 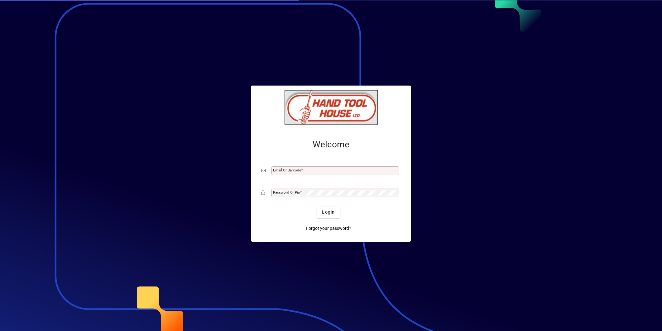 I want to click on h2: Welcome, so click(x=331, y=144).